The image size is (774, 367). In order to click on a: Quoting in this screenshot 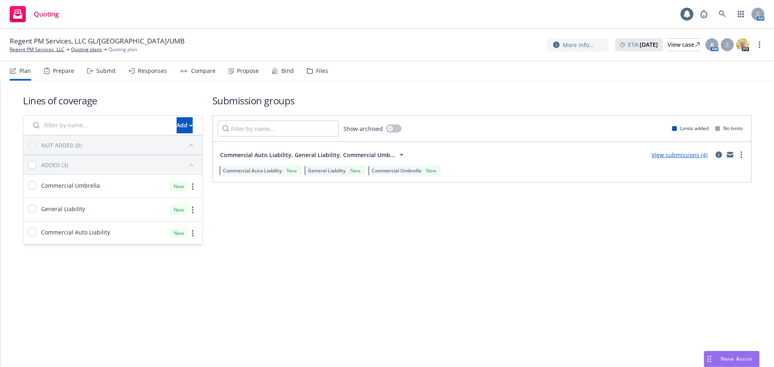, I will do `click(34, 14)`.